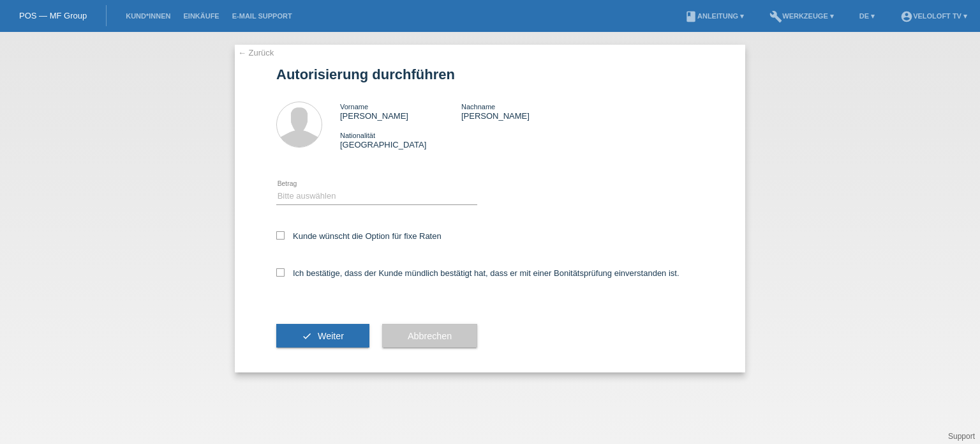  I want to click on label: Ich bestätige, dass der Kunde mündlich bestätigt hat, dass er mit einer Bonitätsprüfung einversta..., so click(478, 273).